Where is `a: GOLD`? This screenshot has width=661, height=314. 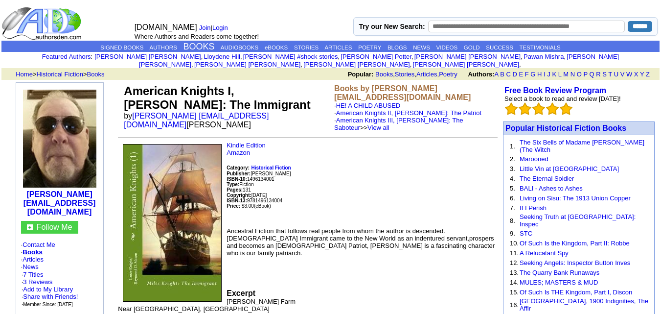
a: GOLD is located at coordinates (472, 47).